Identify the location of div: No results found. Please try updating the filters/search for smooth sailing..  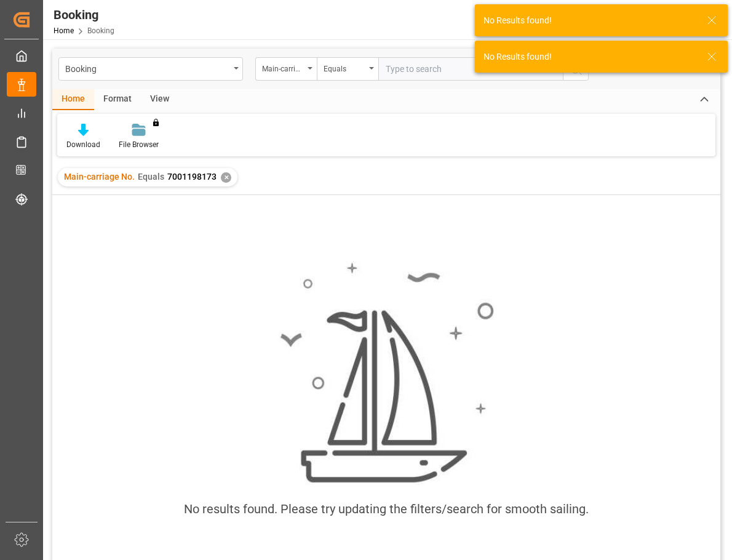
(387, 509).